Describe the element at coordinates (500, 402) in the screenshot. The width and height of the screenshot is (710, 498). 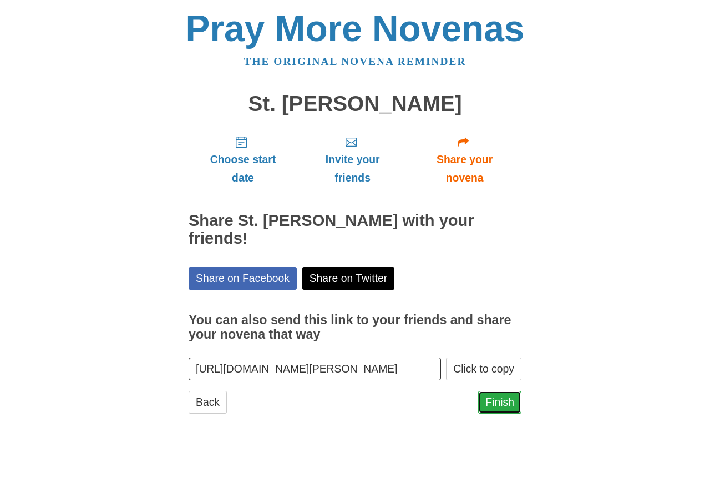
I see `a: Finish` at that location.